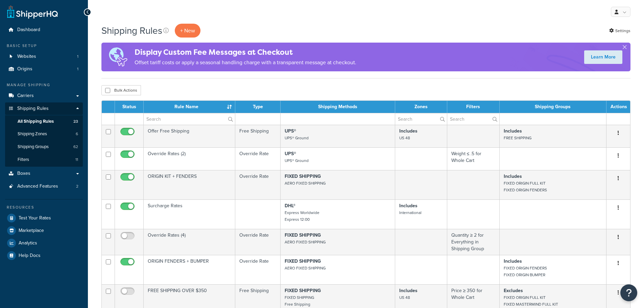  What do you see at coordinates (44, 69) in the screenshot?
I see `a: Origins 1` at bounding box center [44, 69].